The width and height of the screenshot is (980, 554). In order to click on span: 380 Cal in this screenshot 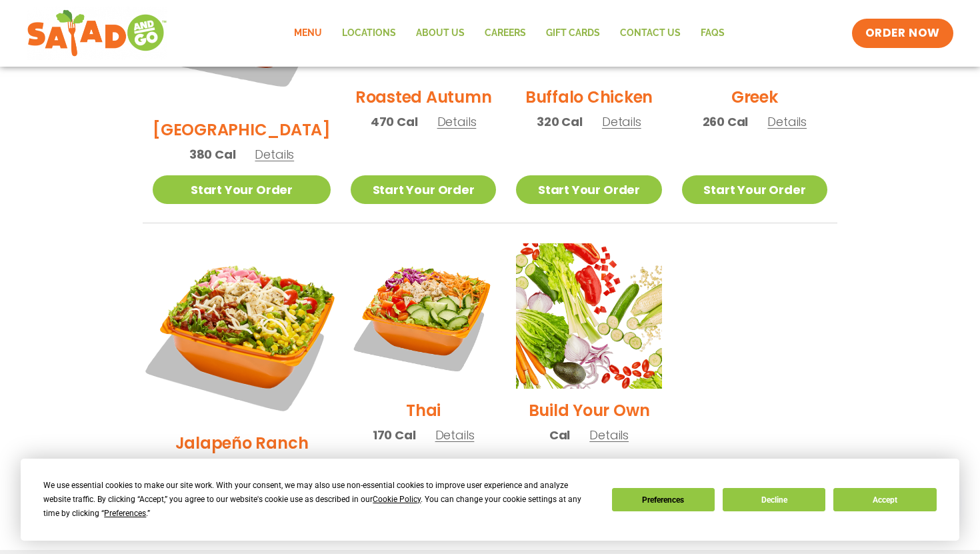, I will do `click(213, 154)`.